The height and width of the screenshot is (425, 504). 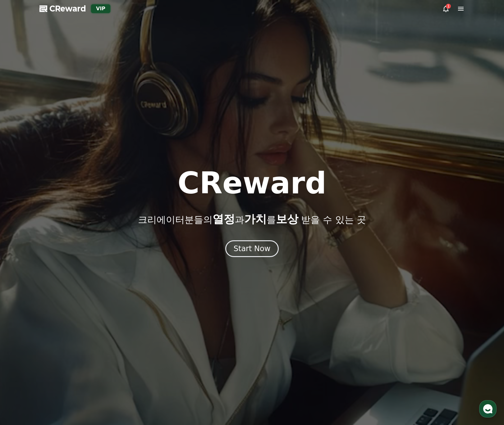 What do you see at coordinates (252, 219) in the screenshot?
I see `p: 크리에이터분들의 과 를 받을 수 있는 곳` at bounding box center [252, 219].